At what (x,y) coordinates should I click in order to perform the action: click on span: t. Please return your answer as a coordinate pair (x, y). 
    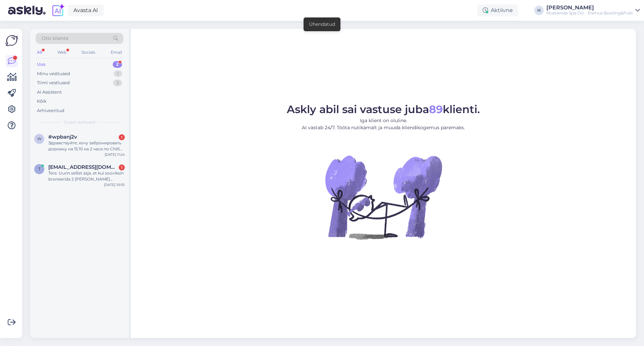
    Looking at the image, I should click on (39, 169).